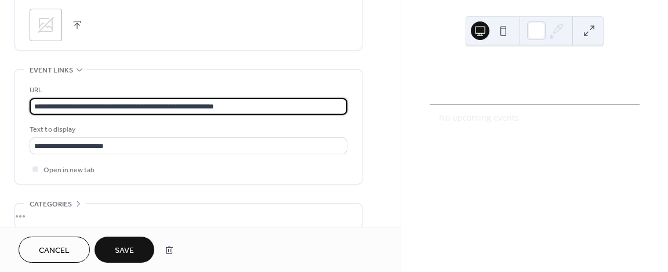 Image resolution: width=668 pixels, height=272 pixels. Describe the element at coordinates (187, 90) in the screenshot. I see `div: URL` at that location.